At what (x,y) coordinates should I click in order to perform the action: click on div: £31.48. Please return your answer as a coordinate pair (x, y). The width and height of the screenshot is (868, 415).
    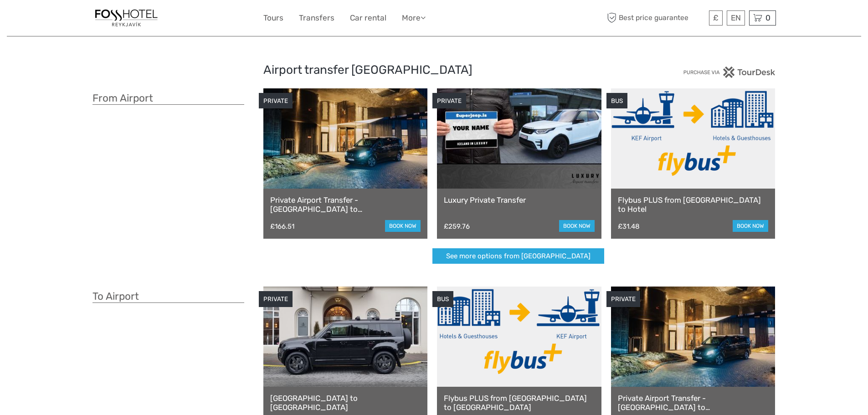
    Looking at the image, I should click on (629, 227).